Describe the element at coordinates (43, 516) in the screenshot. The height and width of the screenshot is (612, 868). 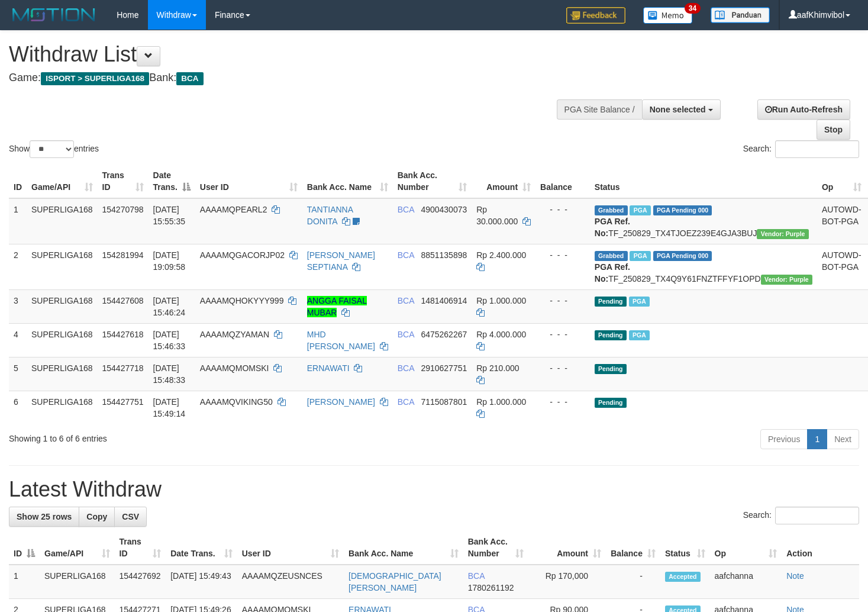
I see `a: Show 25 rows` at that location.